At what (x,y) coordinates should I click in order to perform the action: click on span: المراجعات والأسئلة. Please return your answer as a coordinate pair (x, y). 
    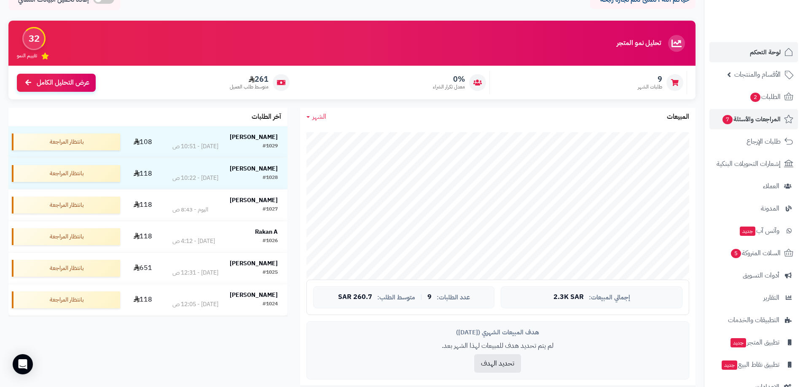
    Looking at the image, I should click on (751, 119).